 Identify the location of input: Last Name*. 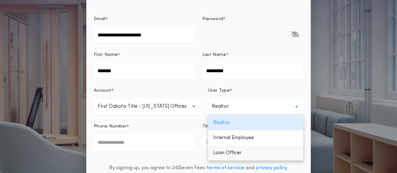
(253, 71).